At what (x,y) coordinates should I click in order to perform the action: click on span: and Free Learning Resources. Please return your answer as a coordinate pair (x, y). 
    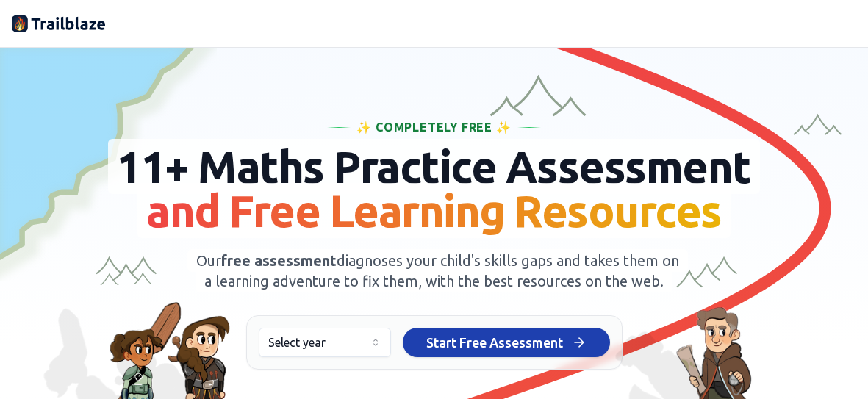
    Looking at the image, I should click on (433, 210).